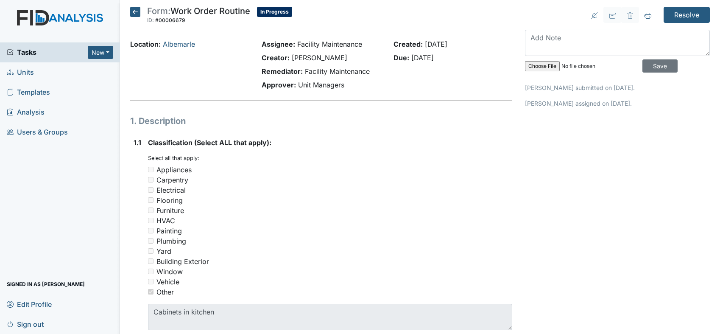 This screenshot has width=720, height=334. I want to click on div: Furniture, so click(170, 210).